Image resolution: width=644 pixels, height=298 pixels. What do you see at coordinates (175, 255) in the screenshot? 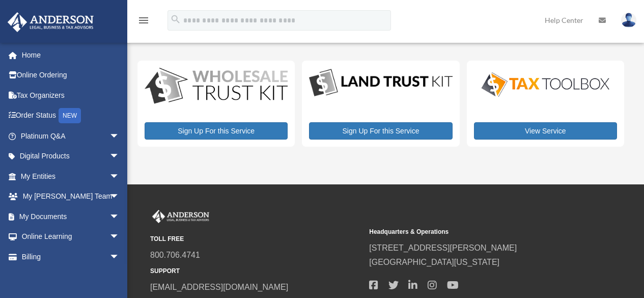
I see `a: 800.706.4741` at bounding box center [175, 255].